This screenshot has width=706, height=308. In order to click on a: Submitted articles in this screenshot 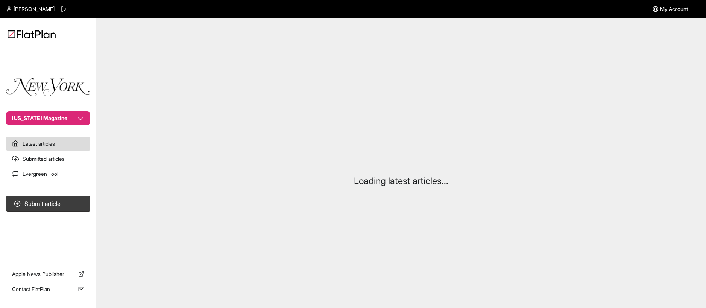, I will do `click(48, 159)`.